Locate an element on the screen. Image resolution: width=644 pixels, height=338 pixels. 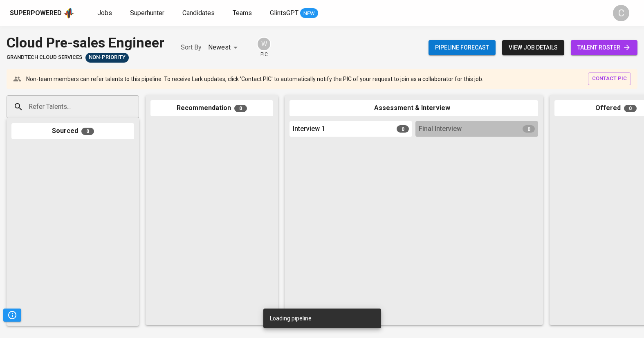
span: contact pic is located at coordinates (609, 79).